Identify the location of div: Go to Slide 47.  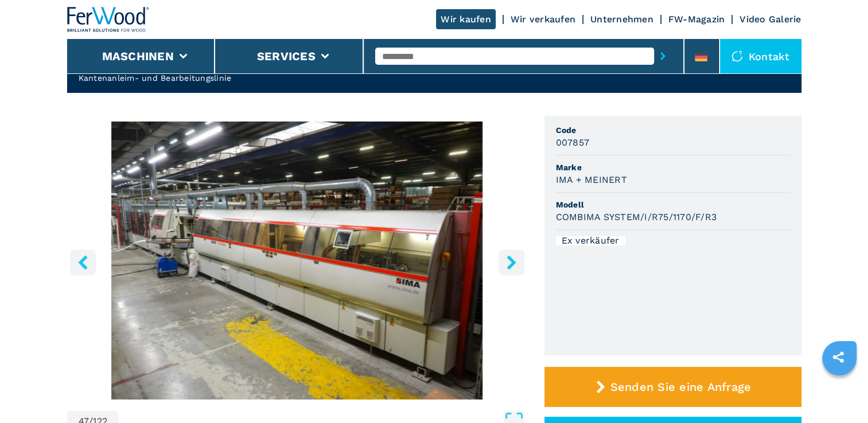
(298, 260).